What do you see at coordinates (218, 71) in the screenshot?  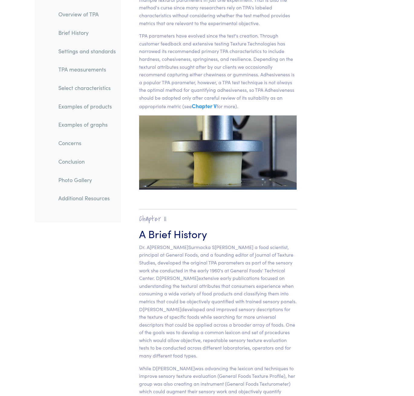 I see `p: TPA parameters have evolved since the test's creation. Through customer feedback and extensive te...` at bounding box center [218, 71].